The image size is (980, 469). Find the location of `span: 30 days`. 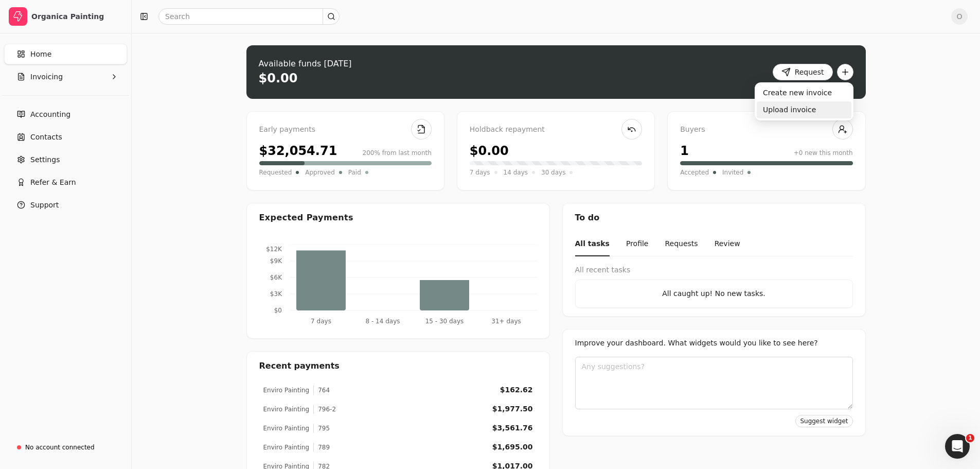

span: 30 days is located at coordinates (553, 172).